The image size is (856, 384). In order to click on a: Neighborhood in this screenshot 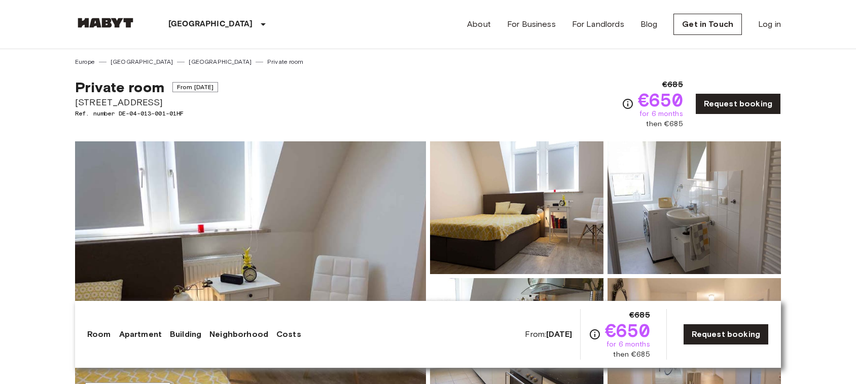, I will do `click(239, 335)`.